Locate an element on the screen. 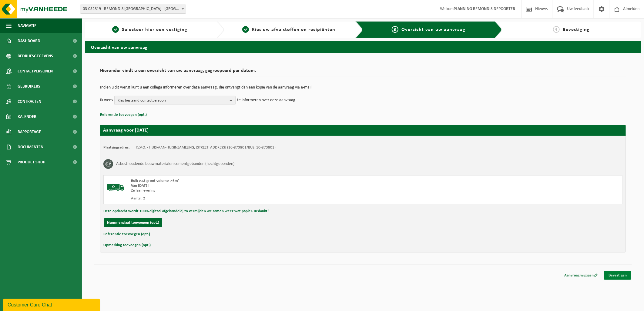  button: Nummerplaat toevoegen (opt.) is located at coordinates (133, 223).